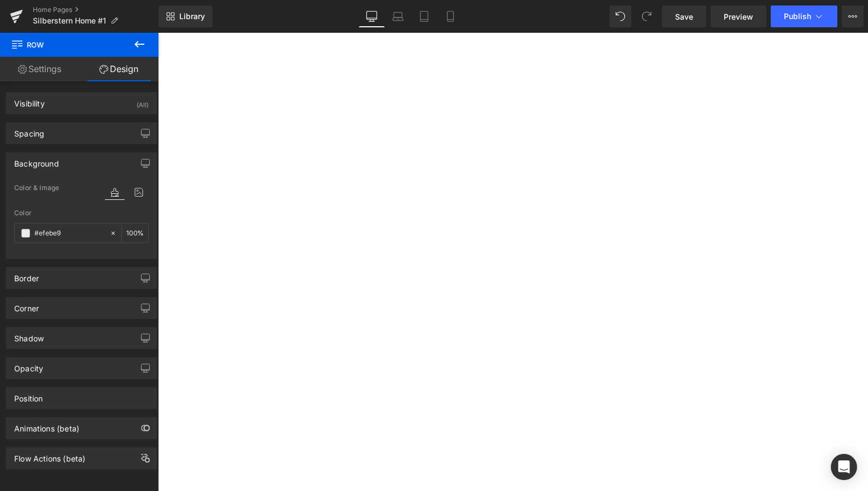 This screenshot has width=868, height=491. Describe the element at coordinates (29, 131) in the screenshot. I see `div: Spacing` at that location.